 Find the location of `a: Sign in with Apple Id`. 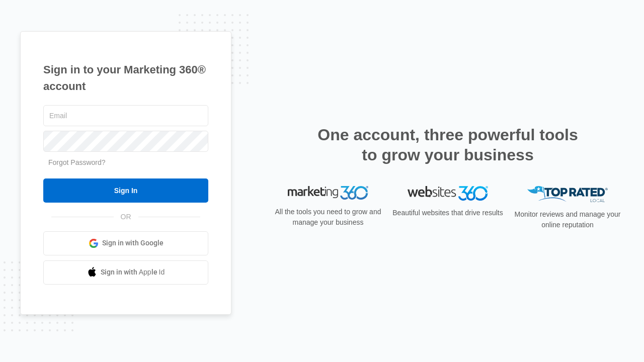

a: Sign in with Apple Id is located at coordinates (126, 273).